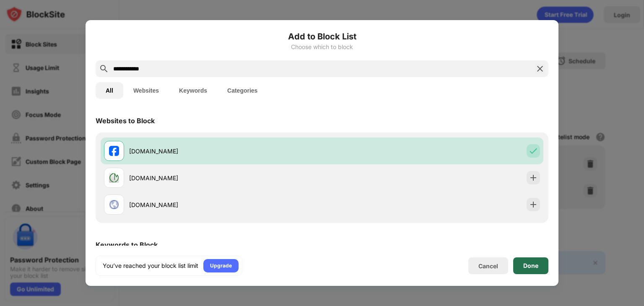 The image size is (644, 306). I want to click on button: Keywords, so click(193, 91).